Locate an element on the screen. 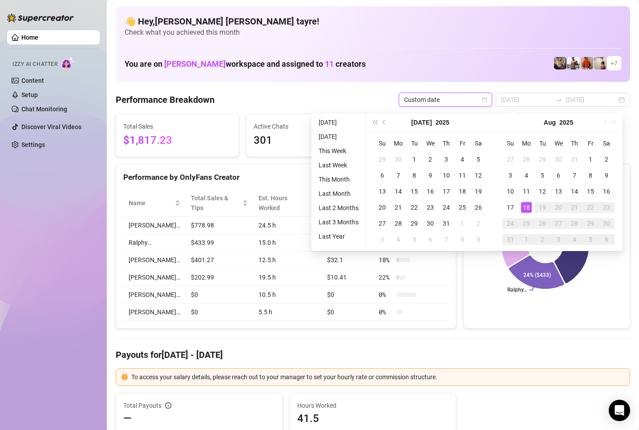 Image resolution: width=639 pixels, height=430 pixels. div: 12 is located at coordinates (478, 175).